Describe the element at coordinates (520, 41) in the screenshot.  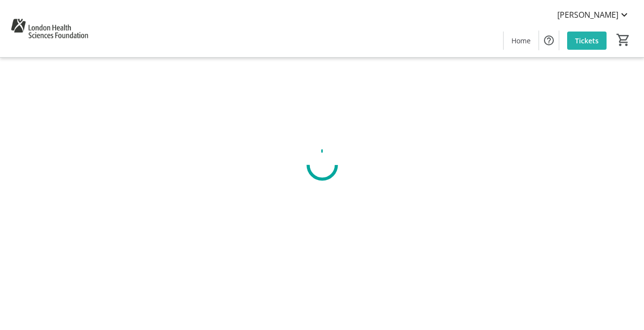
I see `a: Home` at that location.